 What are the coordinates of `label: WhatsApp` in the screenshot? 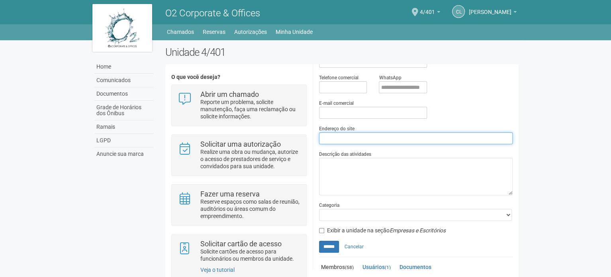 It's located at (390, 78).